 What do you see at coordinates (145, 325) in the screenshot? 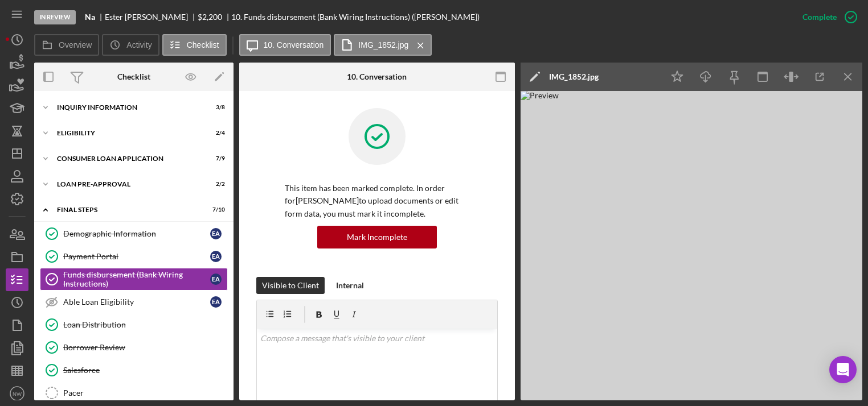
I see `div: Loan Distribution` at bounding box center [145, 325].